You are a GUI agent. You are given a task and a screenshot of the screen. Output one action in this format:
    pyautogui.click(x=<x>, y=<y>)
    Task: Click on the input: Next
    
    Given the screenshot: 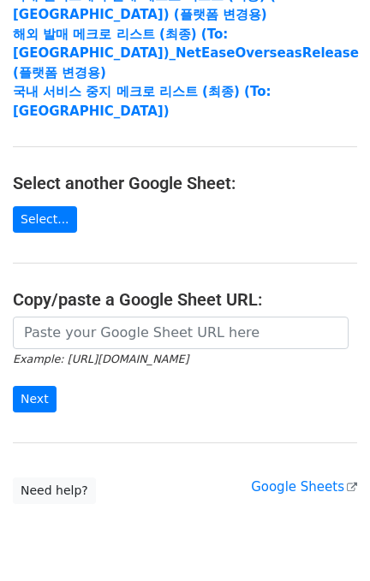 What is the action you would take?
    pyautogui.click(x=34, y=399)
    